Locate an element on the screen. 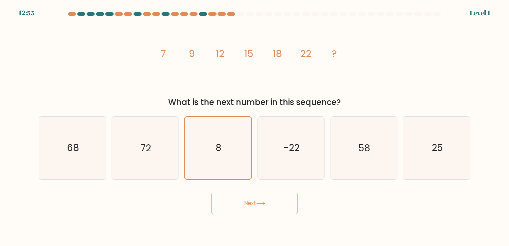 This screenshot has height=246, width=509. div: Level 1 is located at coordinates (480, 13).